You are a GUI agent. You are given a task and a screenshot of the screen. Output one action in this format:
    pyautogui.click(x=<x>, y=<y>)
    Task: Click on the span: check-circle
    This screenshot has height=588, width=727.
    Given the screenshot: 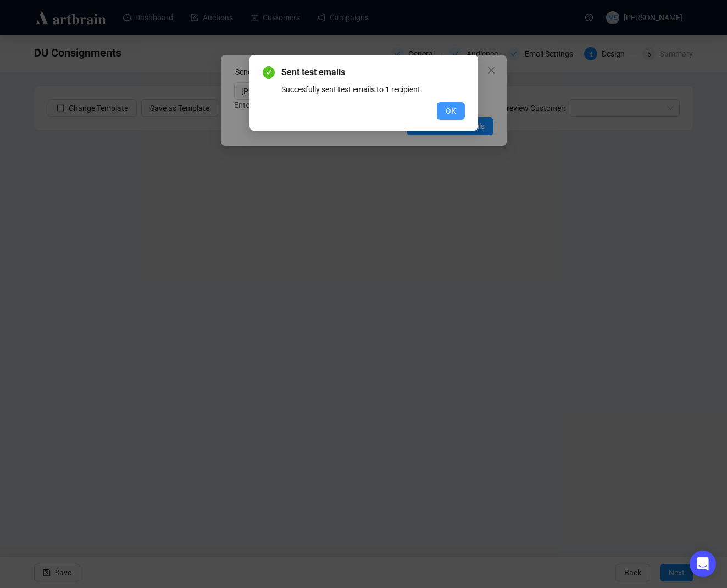 What is the action you would take?
    pyautogui.click(x=269, y=72)
    